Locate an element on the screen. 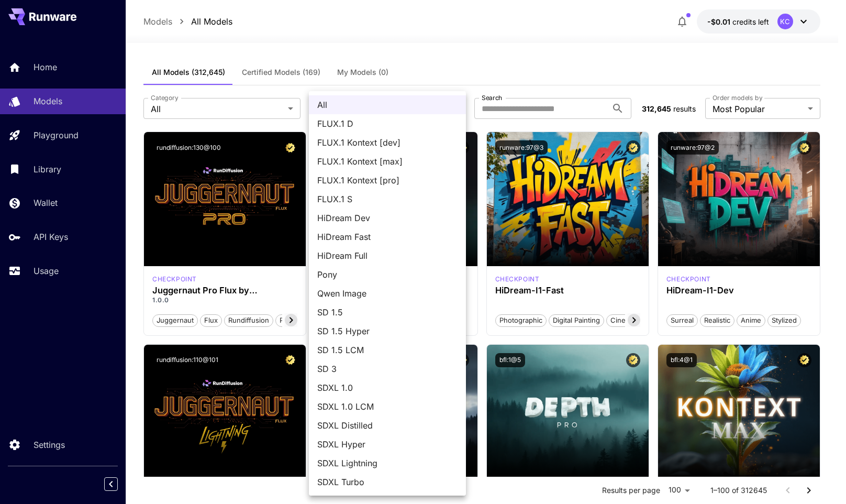  span: FLUX.1 Kontext [dev] is located at coordinates (388, 143).